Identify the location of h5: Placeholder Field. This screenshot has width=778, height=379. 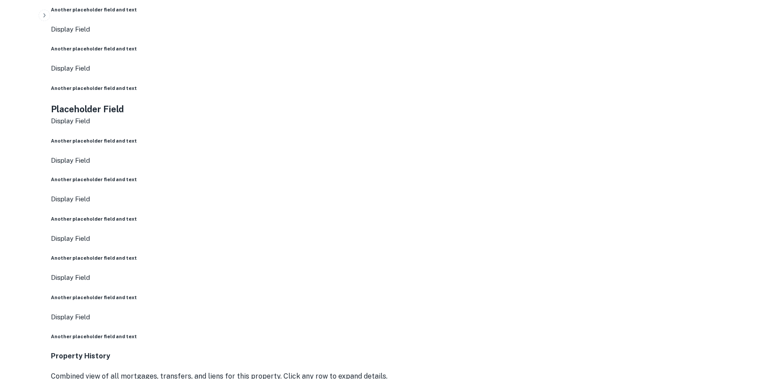
(410, 109).